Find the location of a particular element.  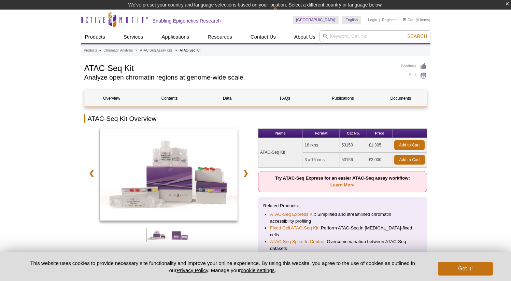

a: About Us is located at coordinates (305, 37).